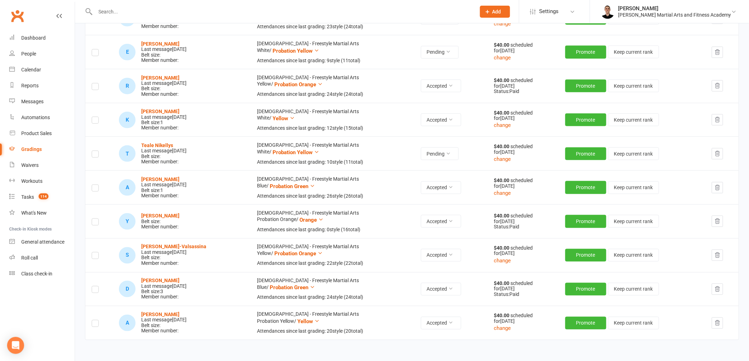  Describe the element at coordinates (42, 38) in the screenshot. I see `a: Dashboard` at that location.